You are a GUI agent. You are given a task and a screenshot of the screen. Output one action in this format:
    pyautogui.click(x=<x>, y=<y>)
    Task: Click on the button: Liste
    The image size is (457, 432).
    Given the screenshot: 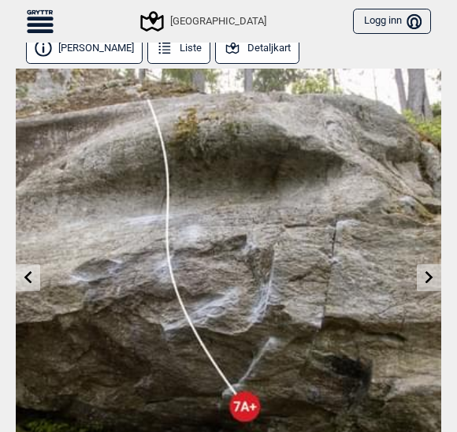 What is the action you would take?
    pyautogui.click(x=179, y=48)
    